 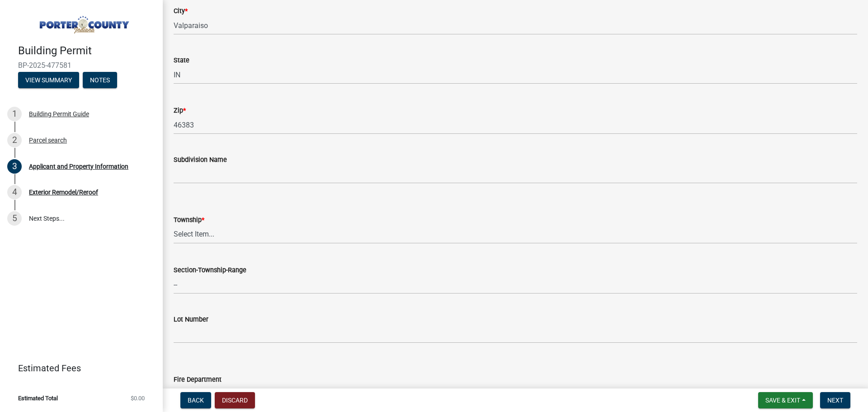 I want to click on label: State, so click(x=181, y=61).